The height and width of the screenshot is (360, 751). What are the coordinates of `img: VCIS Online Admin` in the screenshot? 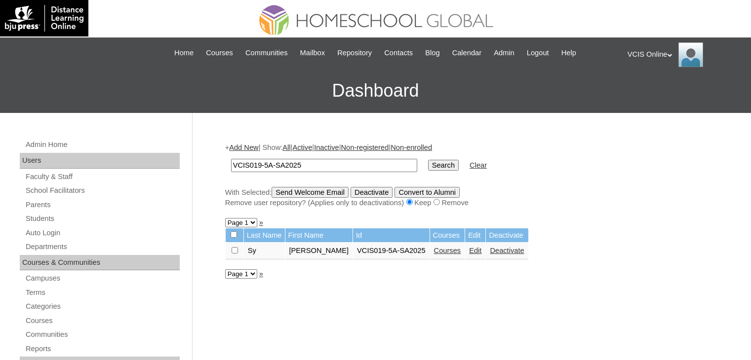 It's located at (691, 55).